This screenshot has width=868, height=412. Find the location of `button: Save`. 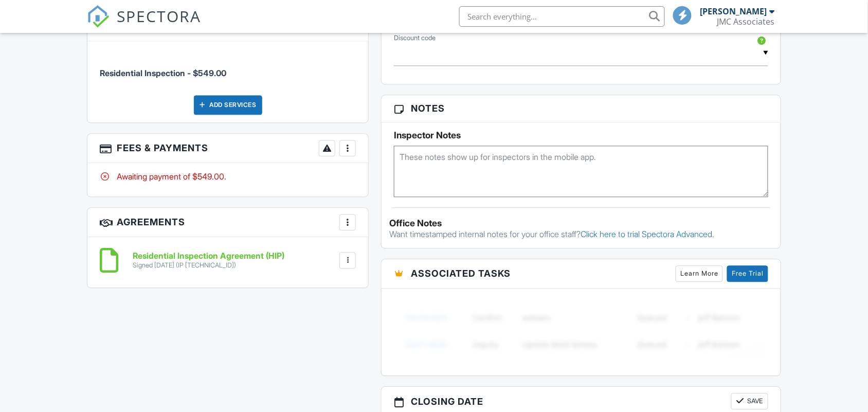

button: Save is located at coordinates (750, 401).